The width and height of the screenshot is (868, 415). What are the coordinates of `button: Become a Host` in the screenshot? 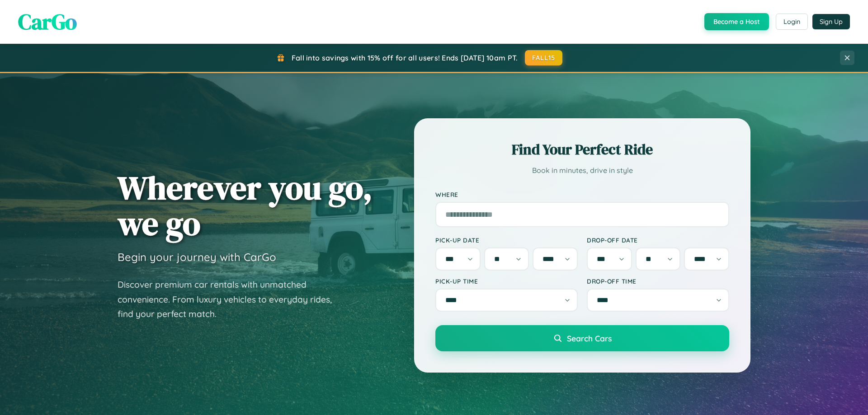 It's located at (736, 22).